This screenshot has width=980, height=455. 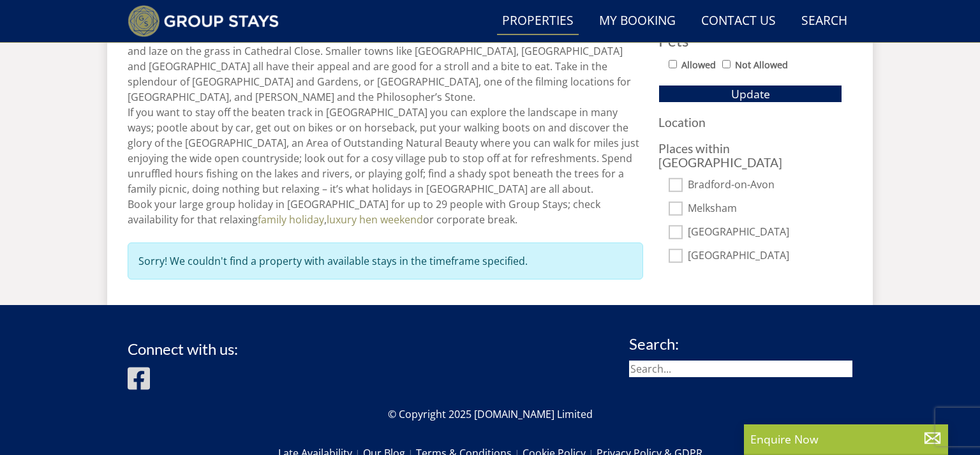 What do you see at coordinates (741, 368) in the screenshot?
I see `input: Search...` at bounding box center [741, 368].